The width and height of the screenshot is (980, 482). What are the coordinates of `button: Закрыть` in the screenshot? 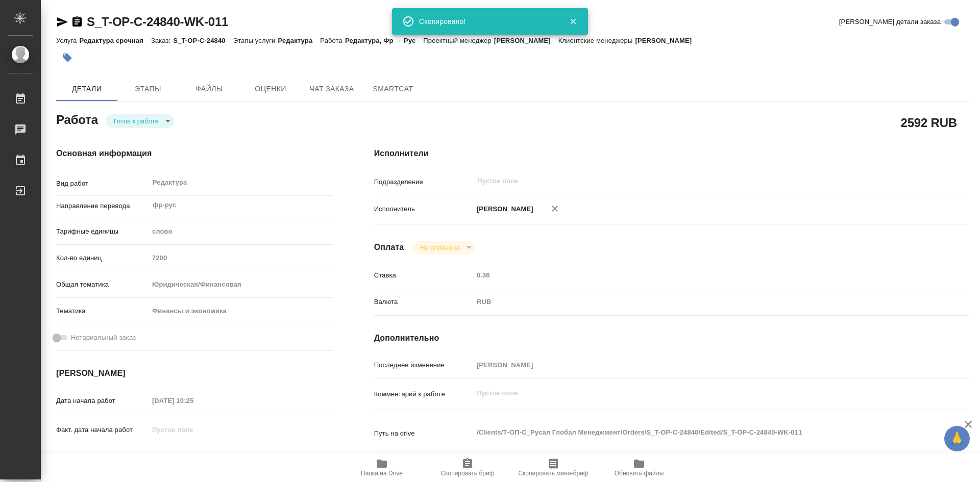 It's located at (573, 21).